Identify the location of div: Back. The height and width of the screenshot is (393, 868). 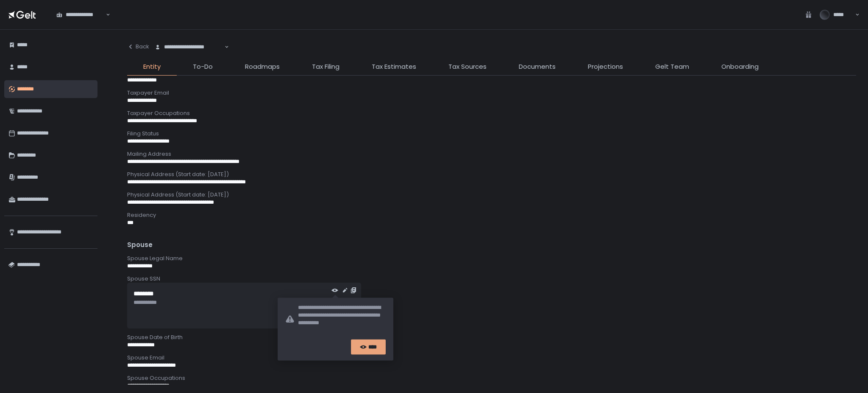
(138, 47).